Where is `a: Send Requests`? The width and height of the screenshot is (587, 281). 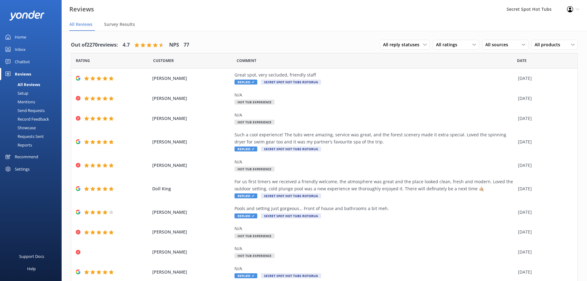
a: Send Requests is located at coordinates (33, 110).